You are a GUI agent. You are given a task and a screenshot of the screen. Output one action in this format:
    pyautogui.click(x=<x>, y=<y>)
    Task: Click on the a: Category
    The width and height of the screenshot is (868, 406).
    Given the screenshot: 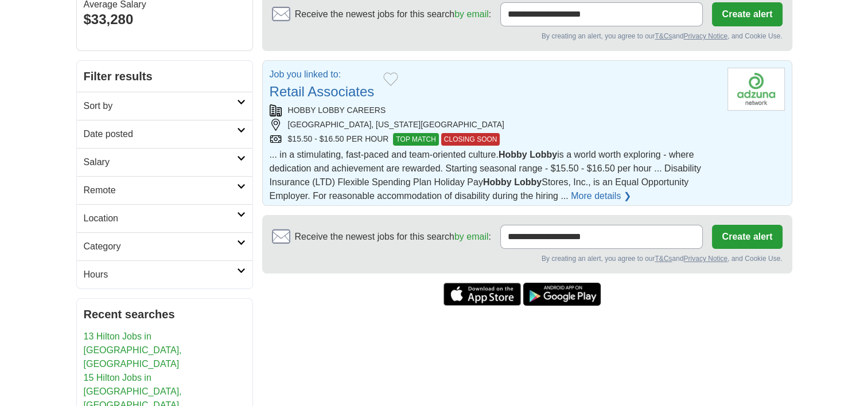 What is the action you would take?
    pyautogui.click(x=165, y=246)
    